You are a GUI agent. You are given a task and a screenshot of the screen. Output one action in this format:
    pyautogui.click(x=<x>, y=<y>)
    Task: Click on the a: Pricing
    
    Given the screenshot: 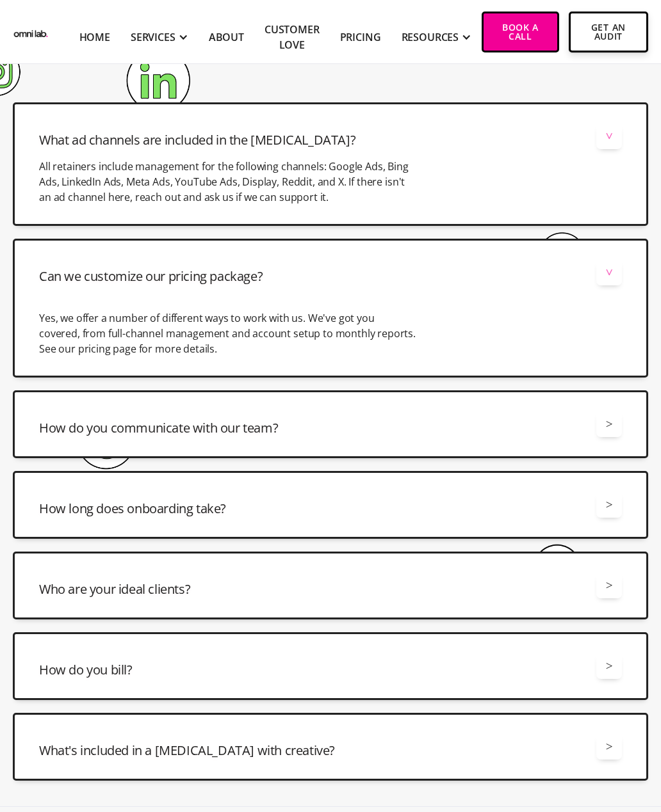 What is the action you would take?
    pyautogui.click(x=360, y=37)
    